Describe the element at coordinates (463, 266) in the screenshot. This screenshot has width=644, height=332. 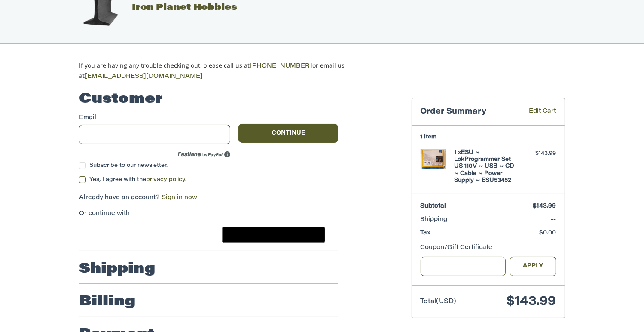
I see `input: Gift Certificate or Coupon Code` at that location.